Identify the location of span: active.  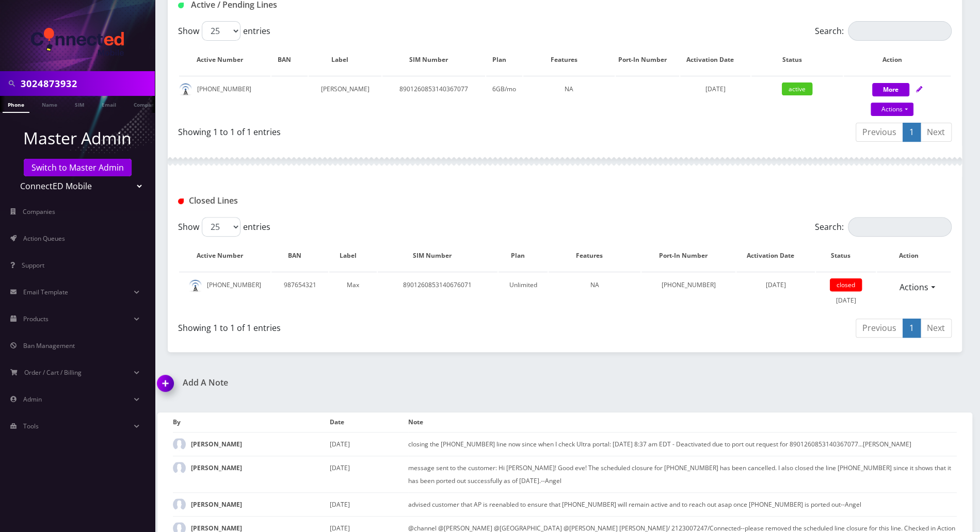
(797, 89).